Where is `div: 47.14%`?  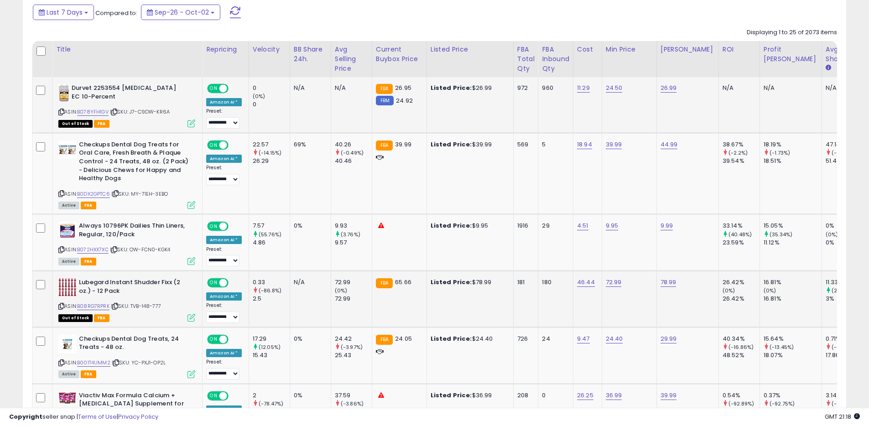 div: 47.14% is located at coordinates (844, 145).